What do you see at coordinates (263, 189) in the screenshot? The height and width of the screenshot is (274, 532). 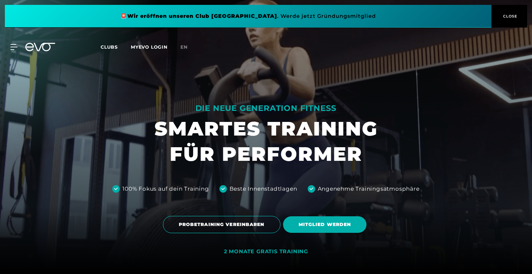 I see `div: Beste Innenstadtlagen` at bounding box center [263, 189].